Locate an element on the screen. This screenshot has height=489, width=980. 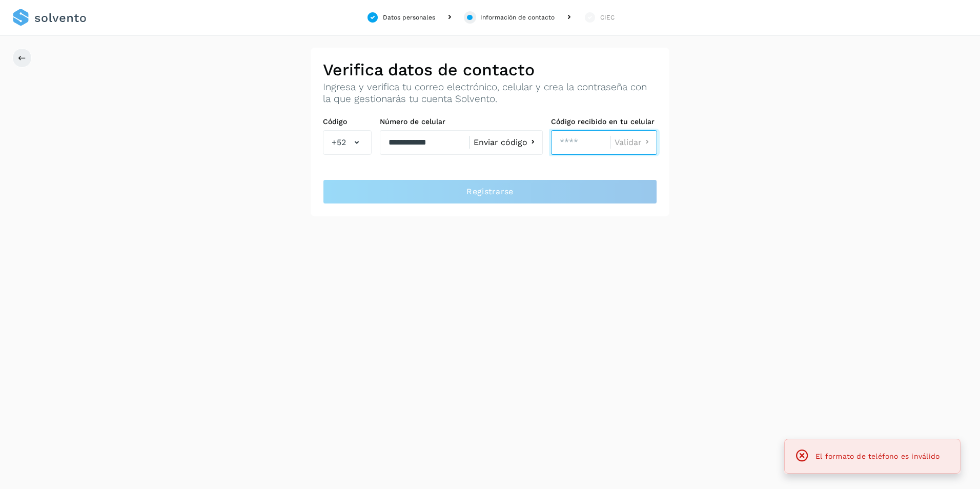
h2: Verifica datos de contacto is located at coordinates (490, 70).